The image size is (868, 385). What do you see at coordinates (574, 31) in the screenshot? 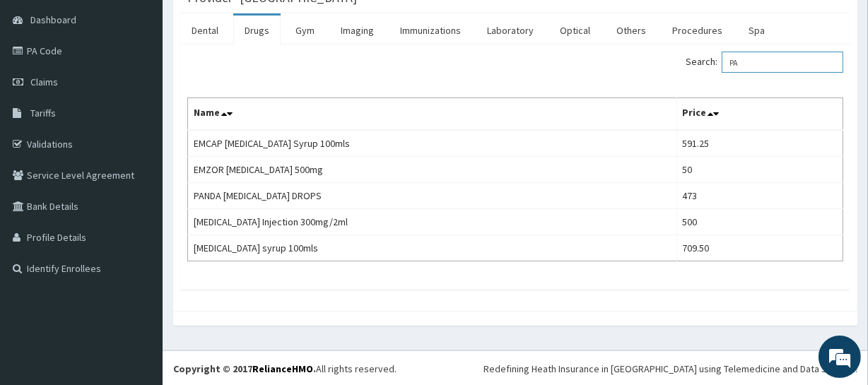
I see `a: Optical` at bounding box center [574, 31].